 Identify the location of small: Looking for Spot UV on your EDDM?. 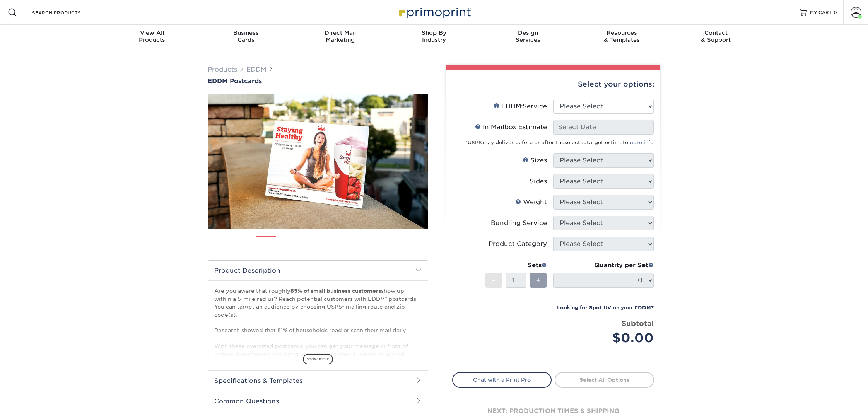
(605, 307).